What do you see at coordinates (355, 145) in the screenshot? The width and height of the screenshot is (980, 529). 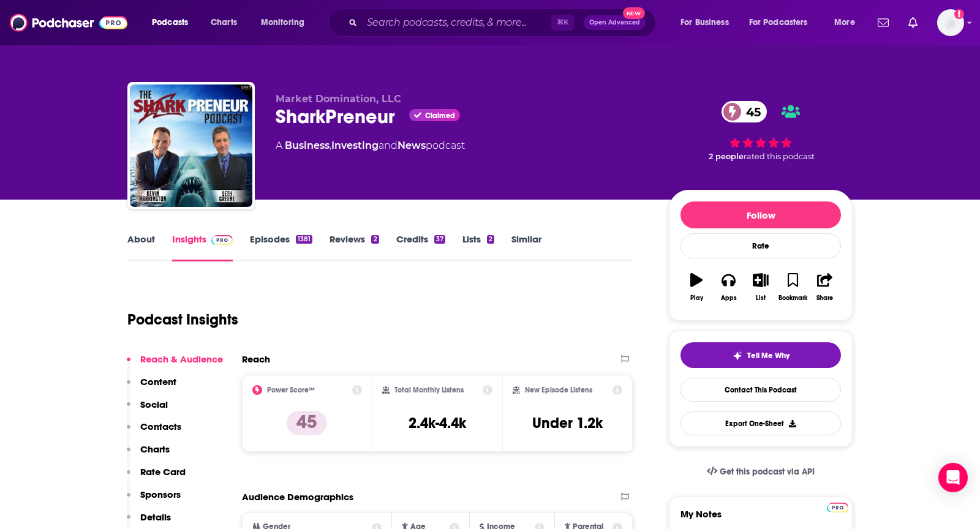 I see `a: Investing` at bounding box center [355, 145].